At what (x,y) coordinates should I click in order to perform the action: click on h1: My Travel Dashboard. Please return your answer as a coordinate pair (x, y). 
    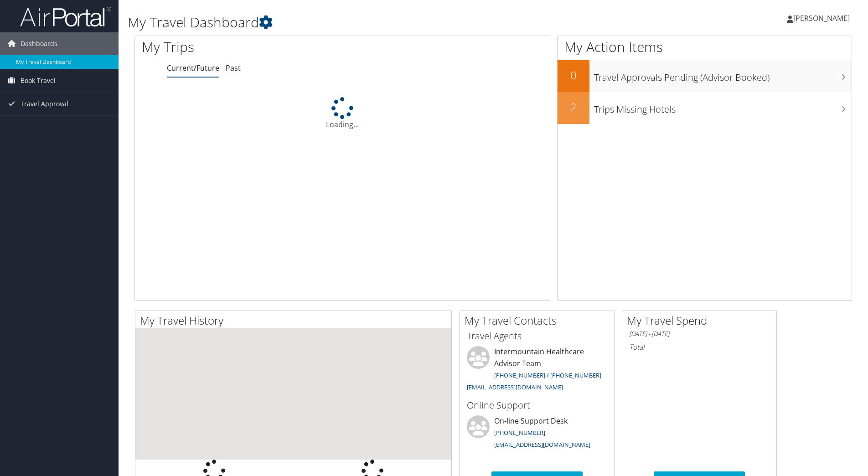
    Looking at the image, I should click on (372, 22).